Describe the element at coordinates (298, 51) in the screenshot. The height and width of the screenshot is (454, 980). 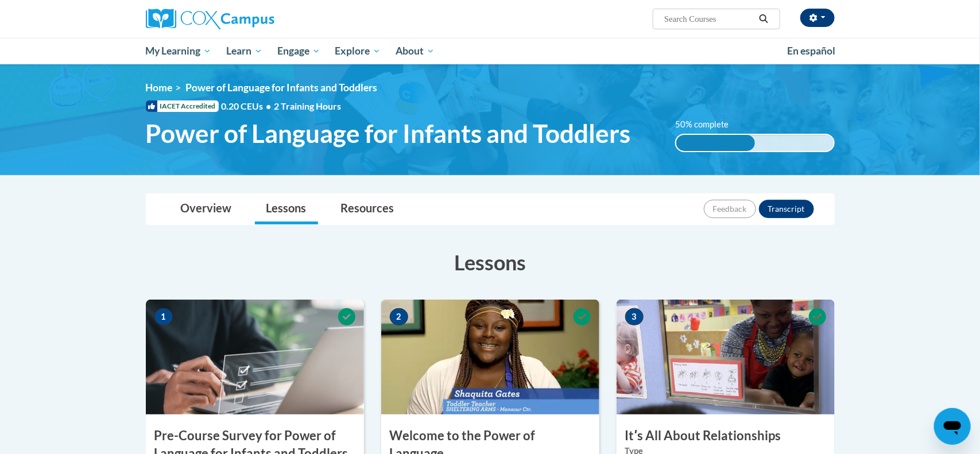
I see `a: Engage` at that location.